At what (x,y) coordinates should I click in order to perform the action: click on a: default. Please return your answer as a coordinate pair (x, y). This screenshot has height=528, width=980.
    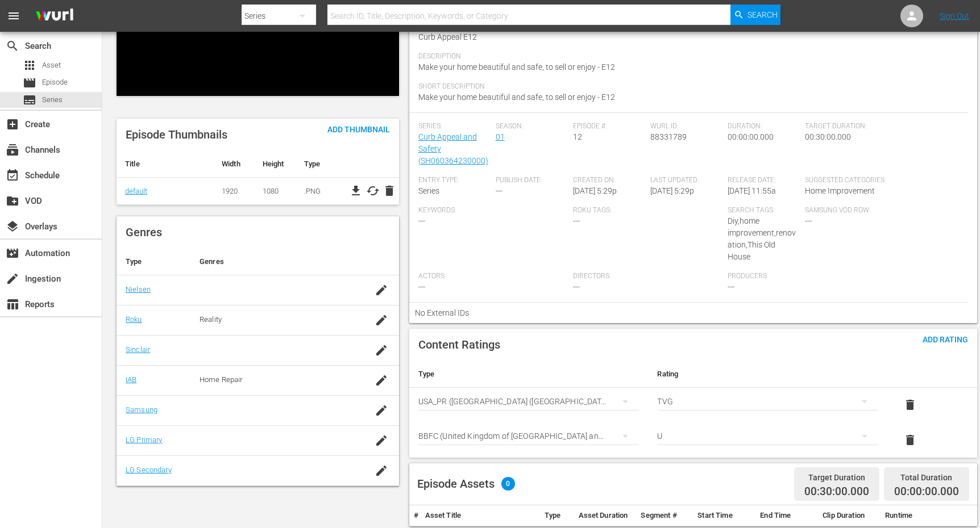
    Looking at the image, I should click on (136, 191).